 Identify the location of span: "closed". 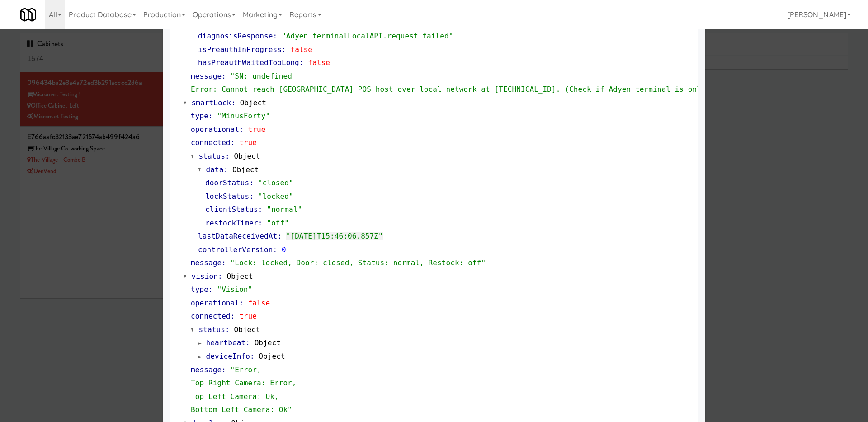
(276, 182).